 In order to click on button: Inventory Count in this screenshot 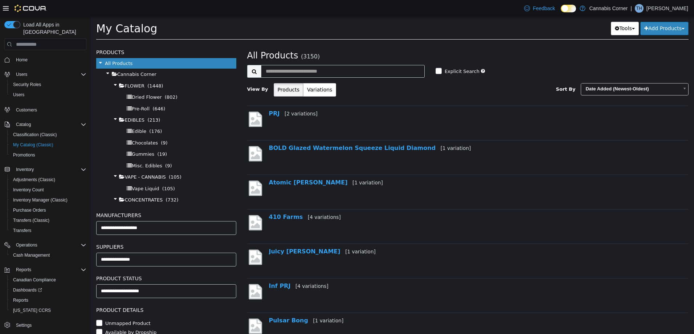, I will do `click(48, 190)`.